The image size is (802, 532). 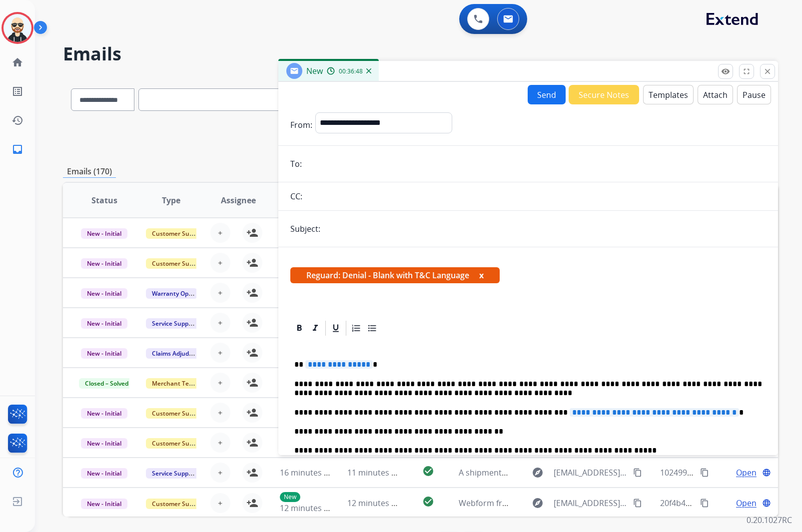 I want to click on mat-icon: close, so click(x=767, y=71).